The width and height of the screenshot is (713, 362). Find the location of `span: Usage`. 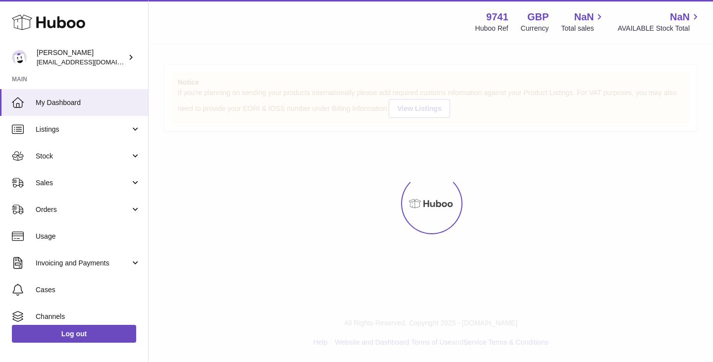

span: Usage is located at coordinates (88, 236).